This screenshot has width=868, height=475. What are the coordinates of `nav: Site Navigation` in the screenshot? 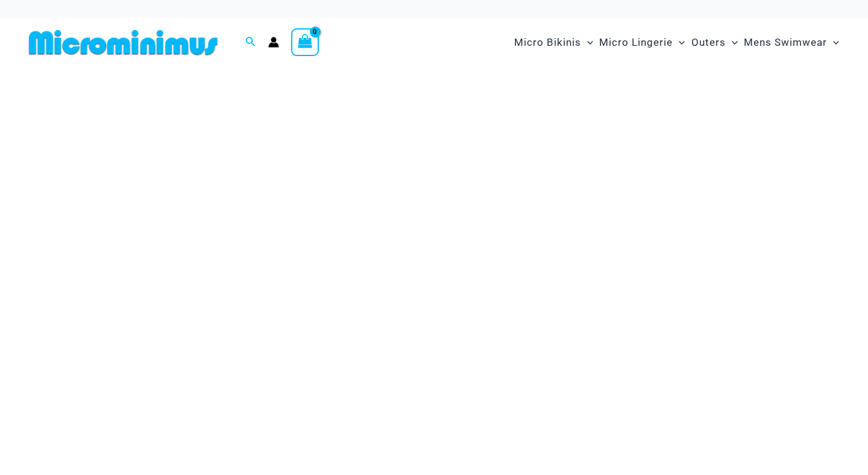 It's located at (676, 42).